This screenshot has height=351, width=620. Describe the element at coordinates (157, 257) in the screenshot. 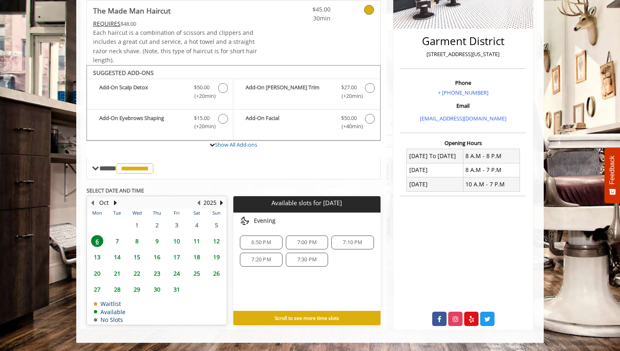

I see `td: Select day16` at that location.